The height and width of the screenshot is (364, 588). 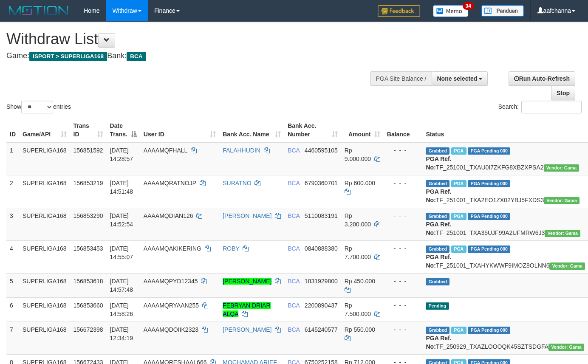 What do you see at coordinates (168, 216) in the screenshot?
I see `span: AAAAMQDIAN126` at bounding box center [168, 216].